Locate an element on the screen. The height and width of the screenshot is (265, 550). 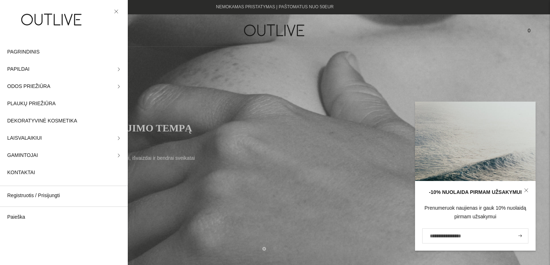
span: PAPILDAI is located at coordinates (18, 69).